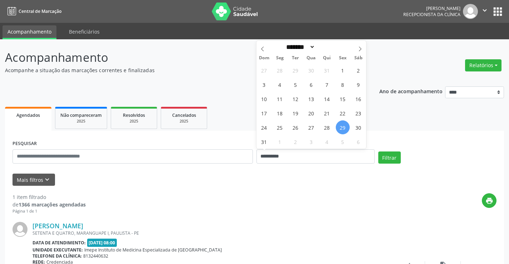 The height and width of the screenshot is (264, 509). What do you see at coordinates (432, 14) in the screenshot?
I see `span: Recepcionista da clínica` at bounding box center [432, 14].